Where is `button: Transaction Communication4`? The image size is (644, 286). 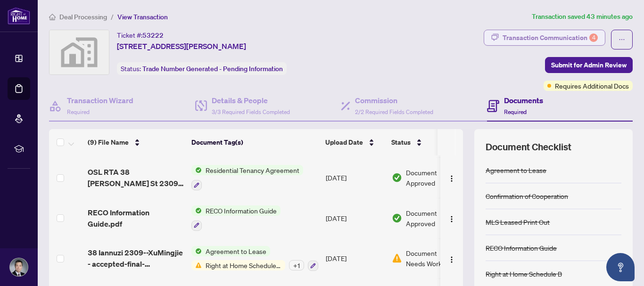
button: Transaction Communication4 is located at coordinates (545, 37).